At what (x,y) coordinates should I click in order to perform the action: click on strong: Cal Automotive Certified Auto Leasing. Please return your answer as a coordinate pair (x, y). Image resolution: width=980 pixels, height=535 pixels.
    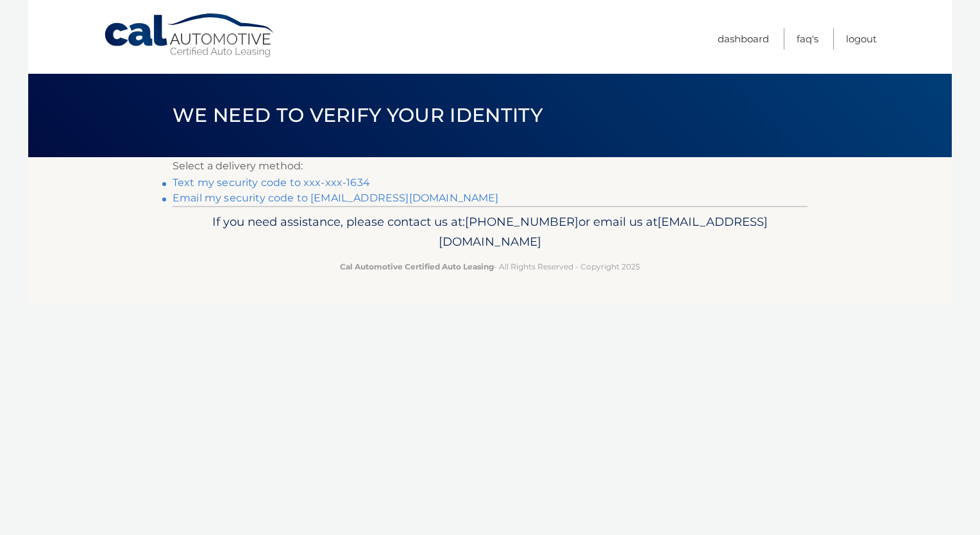
    Looking at the image, I should click on (417, 267).